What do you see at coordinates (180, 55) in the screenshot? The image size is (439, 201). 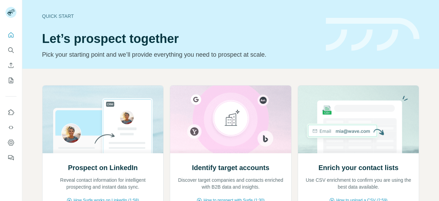 I see `p: Pick your starting point and we’ll provide everything you need to prospect at scale.` at bounding box center [180, 55].